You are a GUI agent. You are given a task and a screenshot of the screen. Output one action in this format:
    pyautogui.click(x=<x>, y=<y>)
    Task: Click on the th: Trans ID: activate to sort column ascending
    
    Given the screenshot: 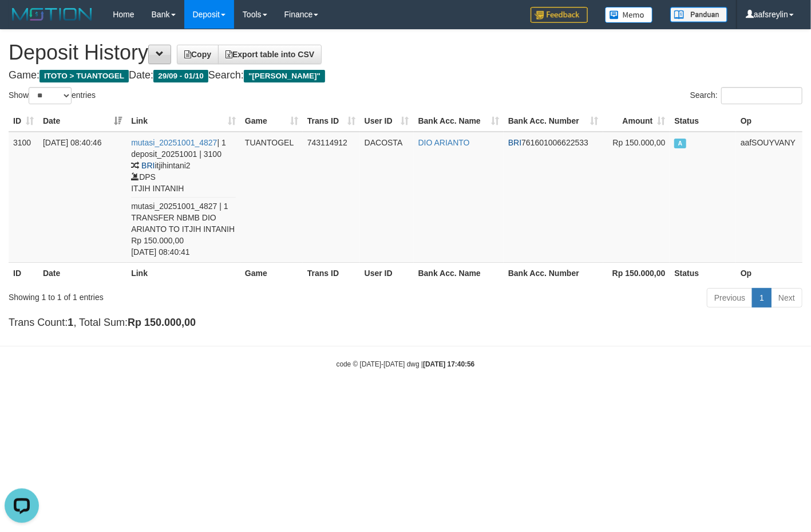 What is the action you would take?
    pyautogui.click(x=332, y=120)
    